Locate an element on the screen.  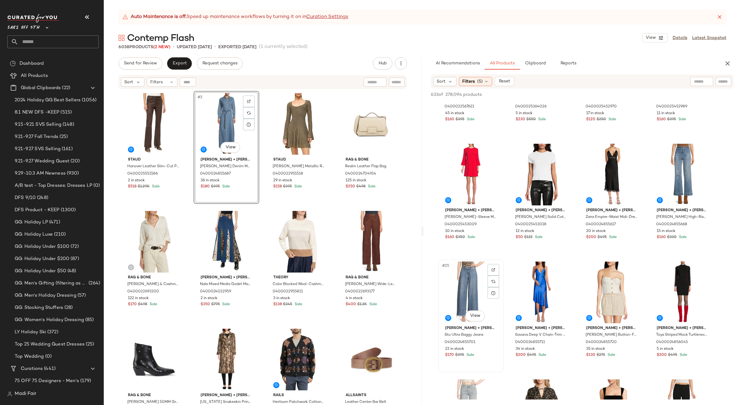
span: 9.29-10.3 AM Newness is located at coordinates (40, 173).